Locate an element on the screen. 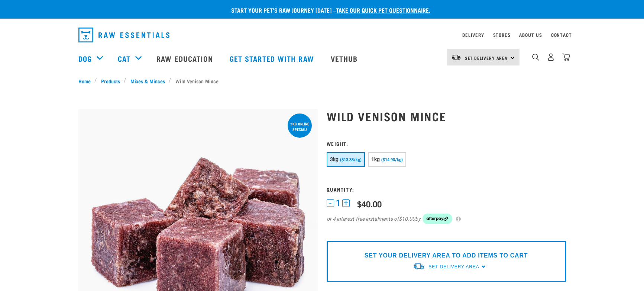 The image size is (644, 291). img: user.png is located at coordinates (550, 57).